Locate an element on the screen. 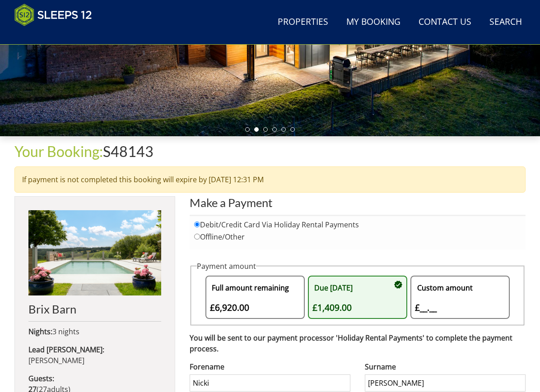  strong: Nights: is located at coordinates (40, 332).